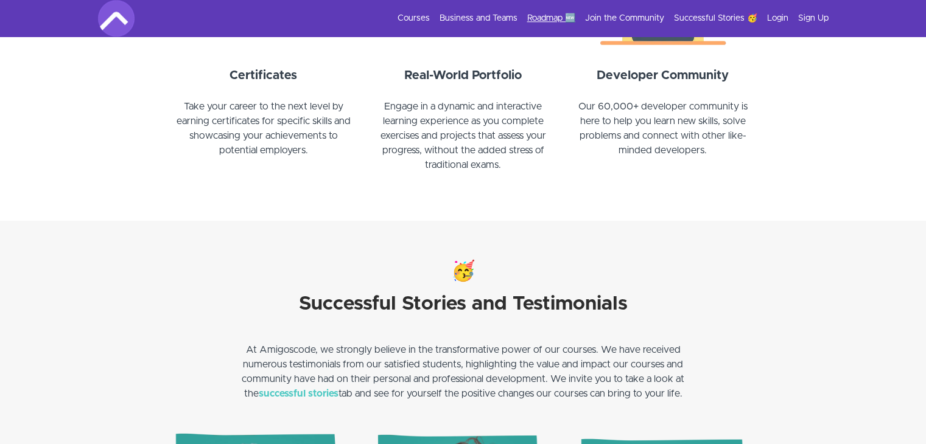 The width and height of the screenshot is (926, 444). I want to click on p: At Amigoscode, we strongly believe in the transformative power of our courses. We have received n..., so click(463, 372).